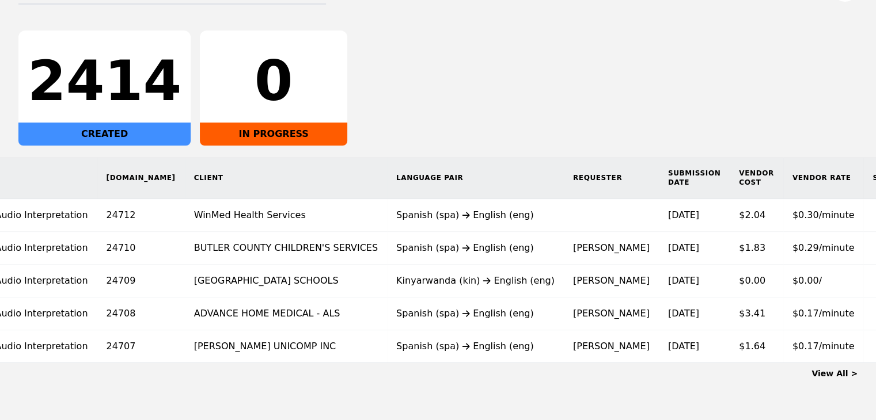 The image size is (876, 420). What do you see at coordinates (141, 314) in the screenshot?
I see `td: 24708` at bounding box center [141, 314].